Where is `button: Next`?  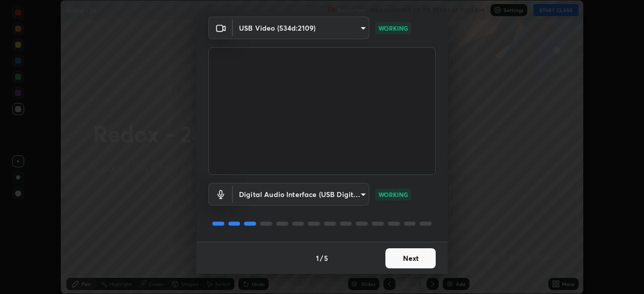
button: Next is located at coordinates (411, 258).